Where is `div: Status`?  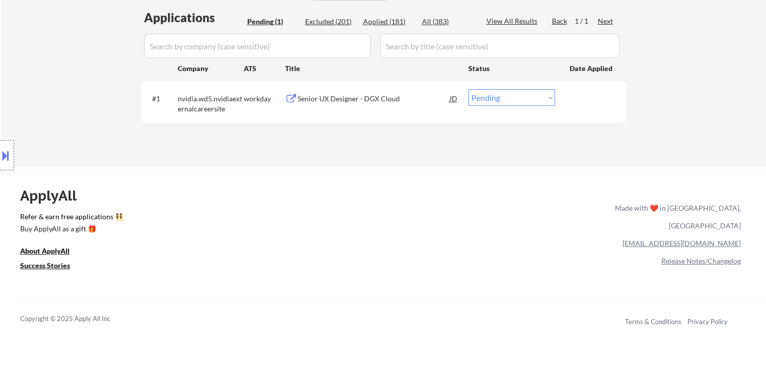 div: Status is located at coordinates (511, 68).